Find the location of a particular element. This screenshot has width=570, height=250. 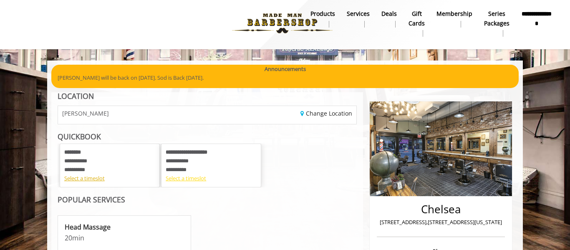

p: Head Massage is located at coordinates (124, 227).